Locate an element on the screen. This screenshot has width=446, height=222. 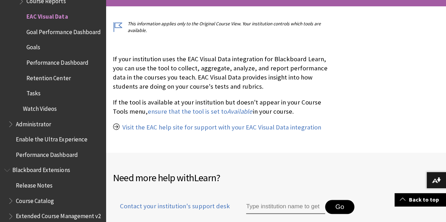
span: Available is located at coordinates (239, 111).